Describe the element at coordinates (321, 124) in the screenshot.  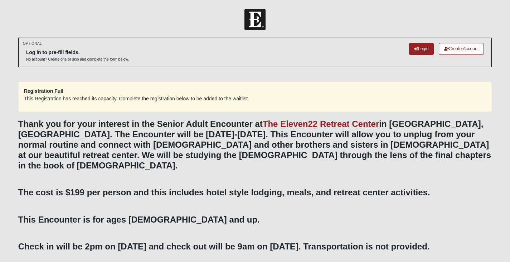
I see `a: The Eleven22 Retreat Center` at that location.